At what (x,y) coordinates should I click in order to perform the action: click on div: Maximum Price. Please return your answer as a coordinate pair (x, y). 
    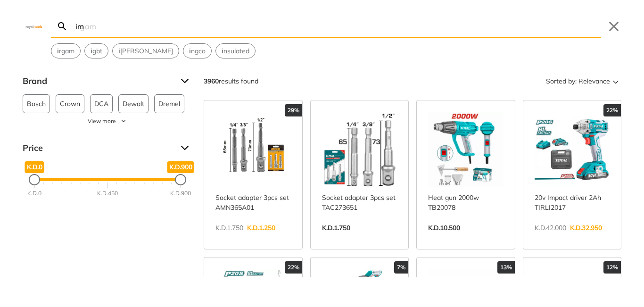
    Looking at the image, I should click on (181, 179).